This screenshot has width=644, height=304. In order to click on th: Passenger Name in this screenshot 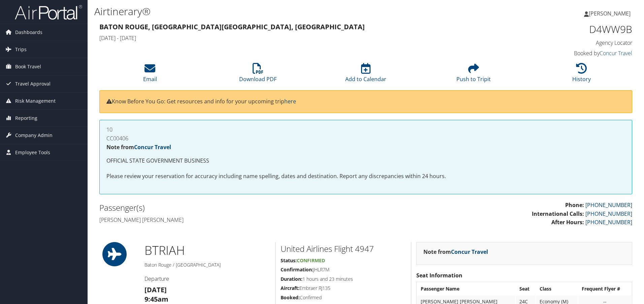, I will do `click(466, 288)`.